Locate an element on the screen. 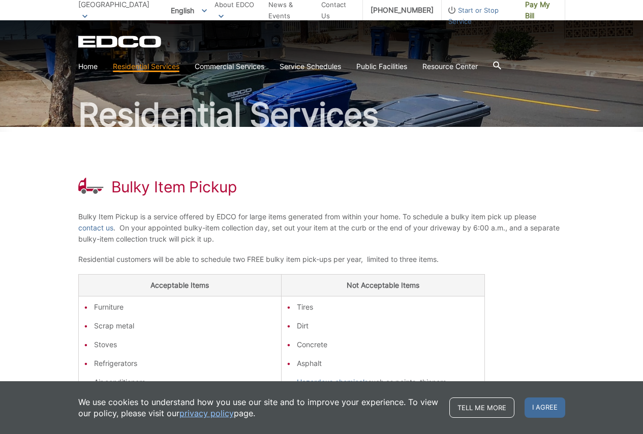  a: privacy policy is located at coordinates (206, 414).